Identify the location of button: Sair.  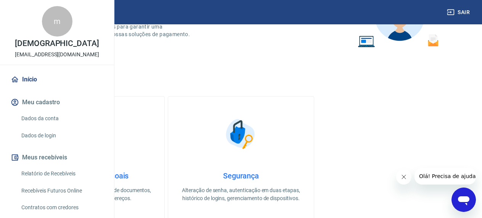
(459, 12).